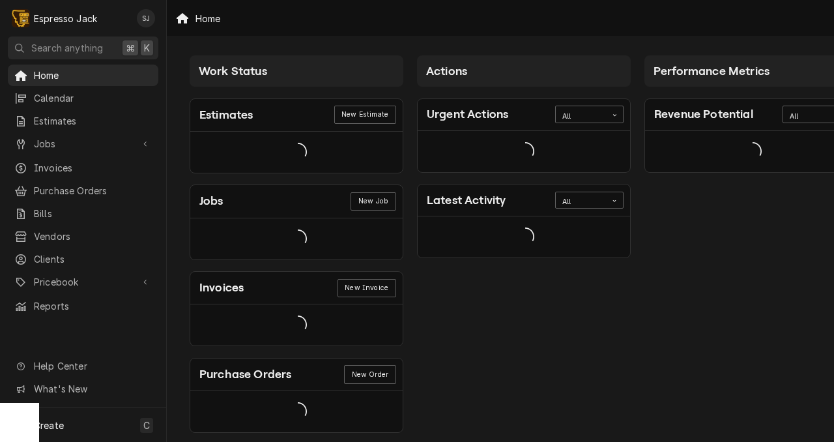  Describe the element at coordinates (296, 136) in the screenshot. I see `div: Card: Estimates` at that location.